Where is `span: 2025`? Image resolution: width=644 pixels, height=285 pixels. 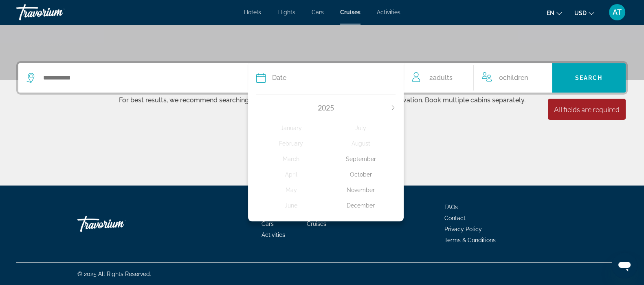
span: 2025 is located at coordinates (326, 107).